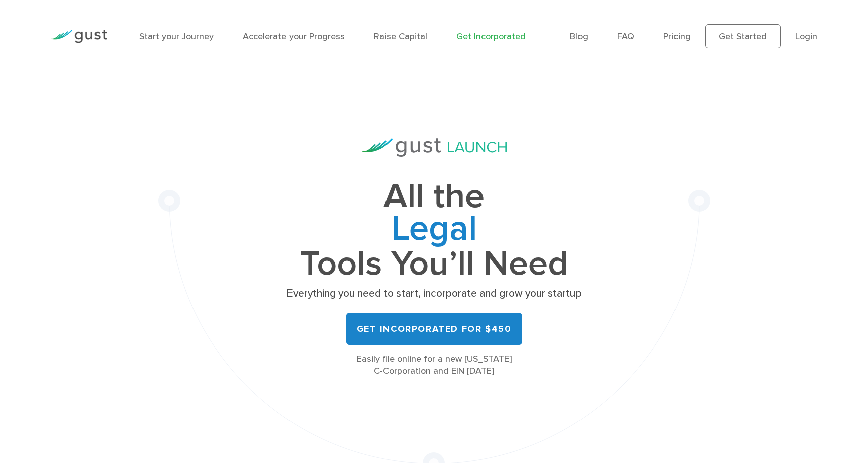 The width and height of the screenshot is (868, 463). I want to click on a: Get Incorporated, so click(491, 36).